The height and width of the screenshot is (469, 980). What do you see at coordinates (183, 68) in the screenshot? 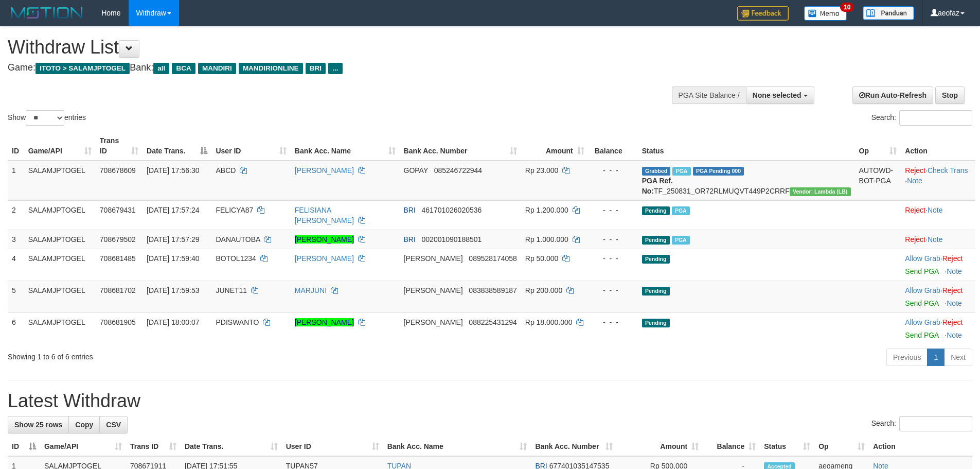
I see `span: BCA` at bounding box center [183, 68].